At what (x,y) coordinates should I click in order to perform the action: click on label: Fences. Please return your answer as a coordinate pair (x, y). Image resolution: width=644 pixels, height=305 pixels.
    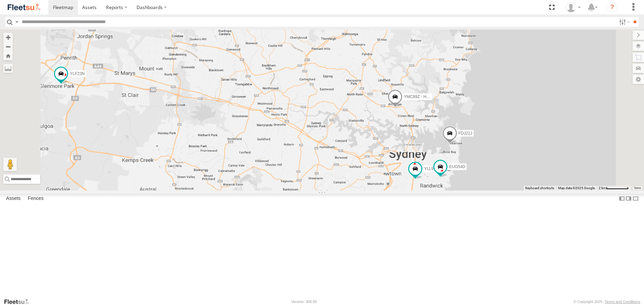
    Looking at the image, I should click on (35, 199).